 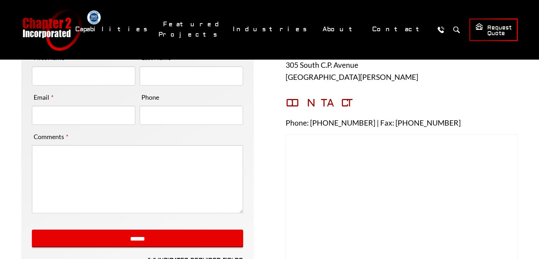 What do you see at coordinates (150, 97) in the screenshot?
I see `label: Phone` at bounding box center [150, 97].